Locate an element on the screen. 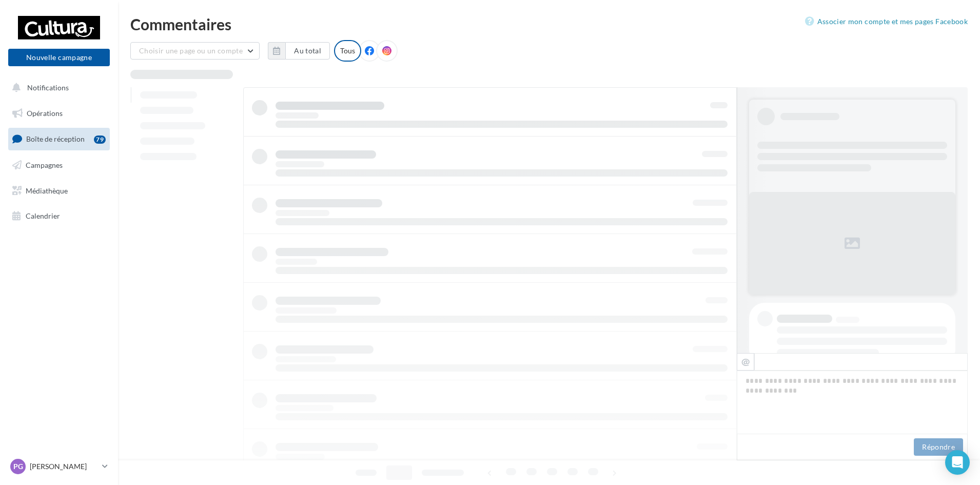  button: Nouvelle campagne is located at coordinates (59, 57).